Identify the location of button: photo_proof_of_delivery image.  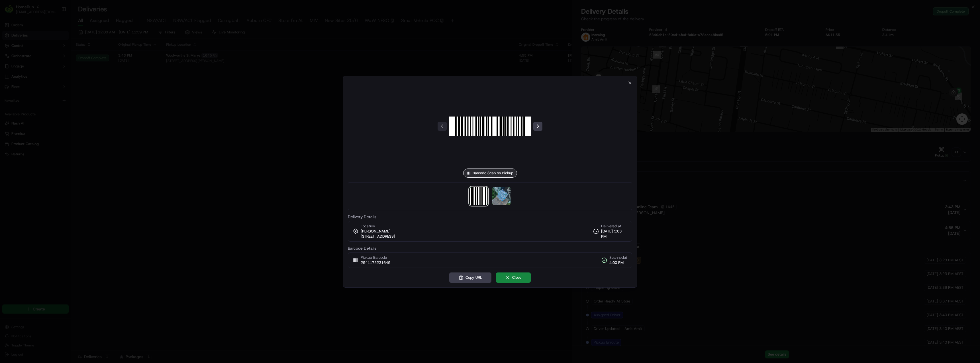
(501, 196).